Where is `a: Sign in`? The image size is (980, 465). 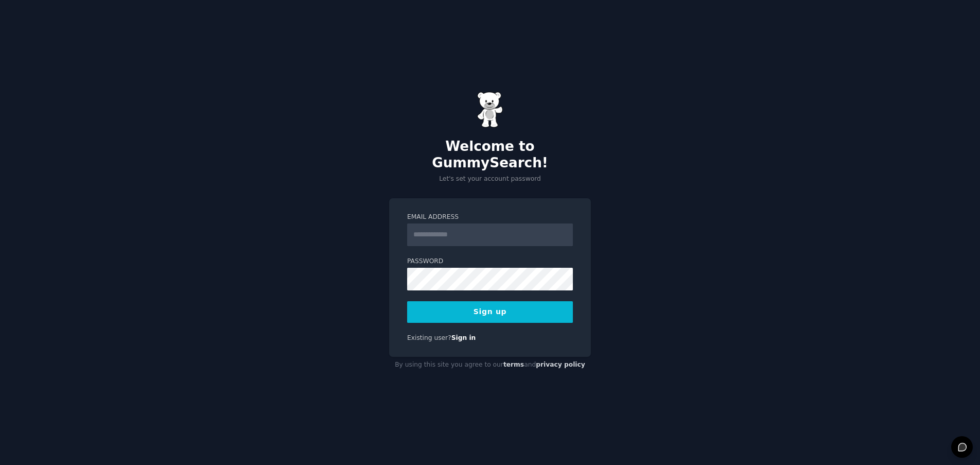 a: Sign in is located at coordinates (464, 338).